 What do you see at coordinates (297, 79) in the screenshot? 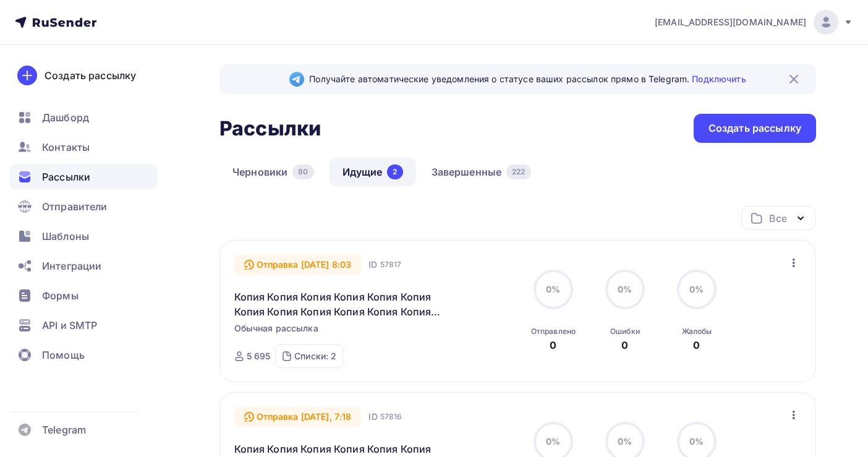
I see `img: Telegram` at bounding box center [297, 79].